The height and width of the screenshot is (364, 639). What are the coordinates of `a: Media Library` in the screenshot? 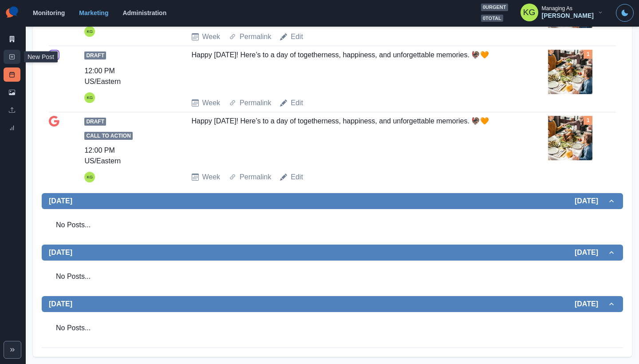 It's located at (12, 92).